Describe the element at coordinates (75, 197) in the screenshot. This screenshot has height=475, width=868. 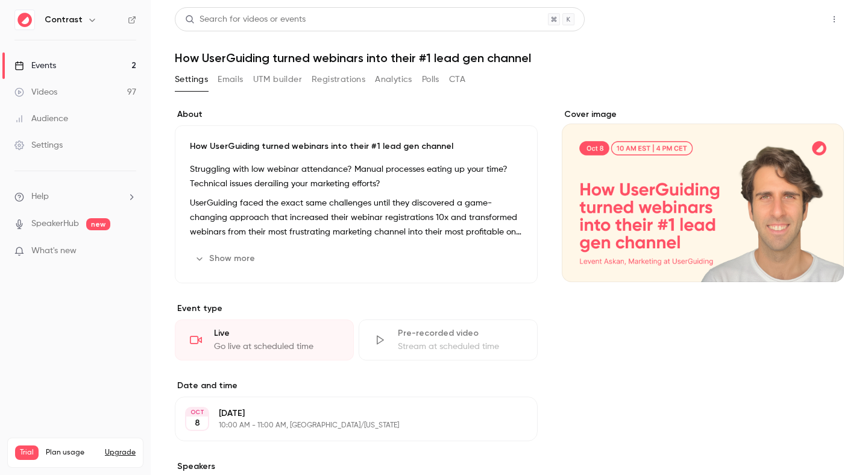
I see `li: help-dropdown-opener` at that location.